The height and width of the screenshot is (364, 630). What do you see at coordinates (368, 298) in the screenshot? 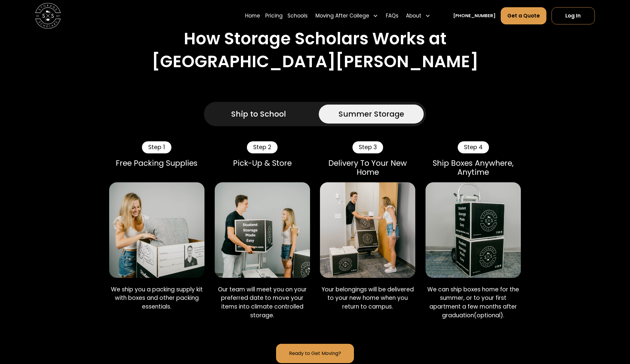
I see `p: Your belongings will be delivered to your new home when you return to campus.` at bounding box center [368, 298].